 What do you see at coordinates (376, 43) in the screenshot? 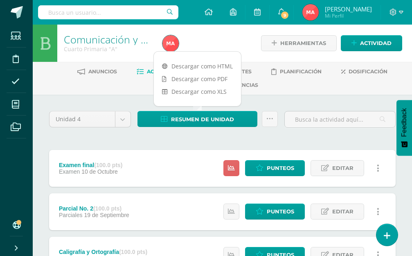
I see `span: Actividad` at bounding box center [376, 43].